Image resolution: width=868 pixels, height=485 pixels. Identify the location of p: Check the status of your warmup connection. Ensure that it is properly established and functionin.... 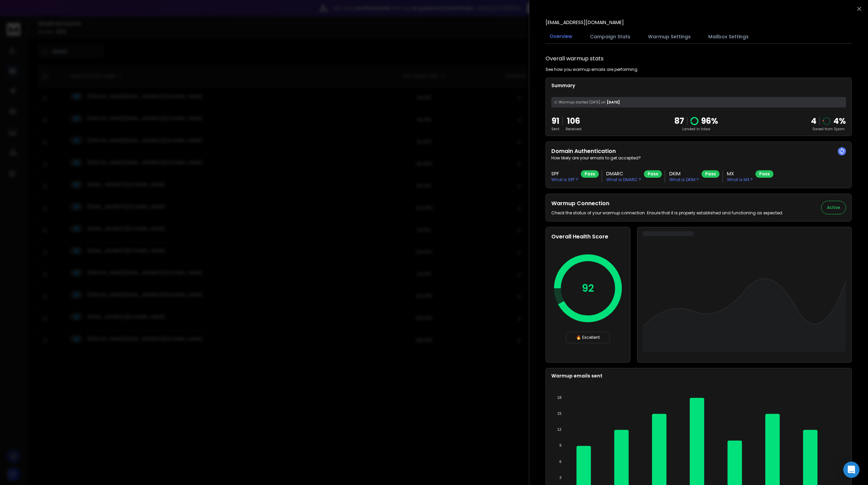
(668, 213).